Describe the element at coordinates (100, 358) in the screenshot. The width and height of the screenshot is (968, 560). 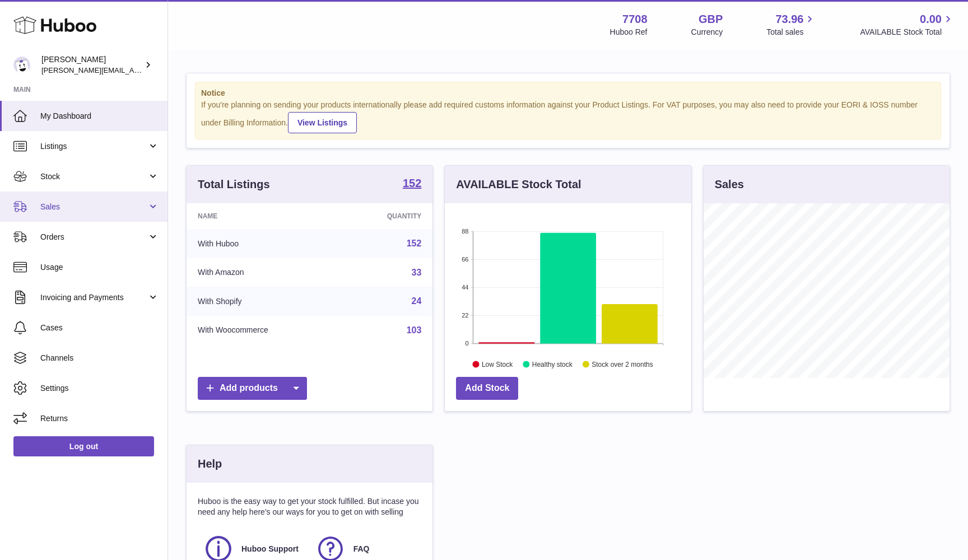
I see `span: Channels` at that location.